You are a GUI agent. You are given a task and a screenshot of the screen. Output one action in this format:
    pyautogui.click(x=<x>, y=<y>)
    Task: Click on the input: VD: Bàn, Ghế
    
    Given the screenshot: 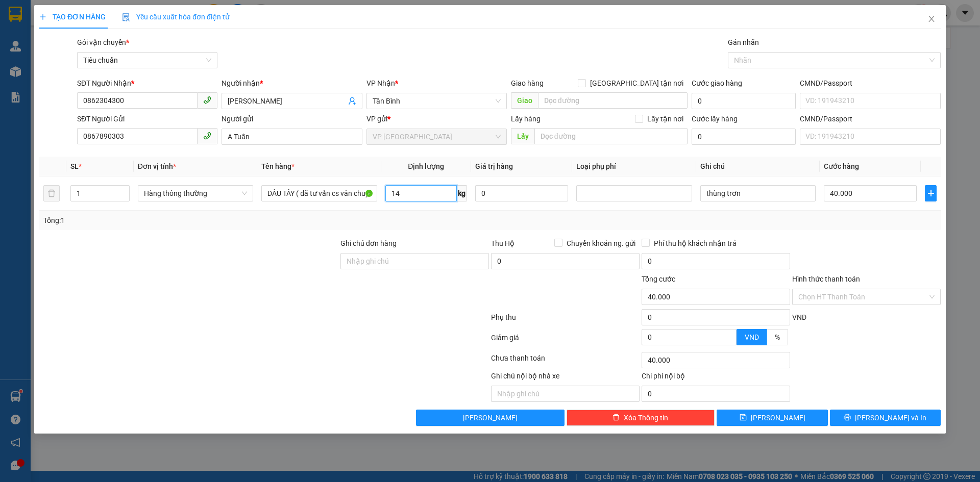 What is the action you would take?
    pyautogui.click(x=319, y=193)
    